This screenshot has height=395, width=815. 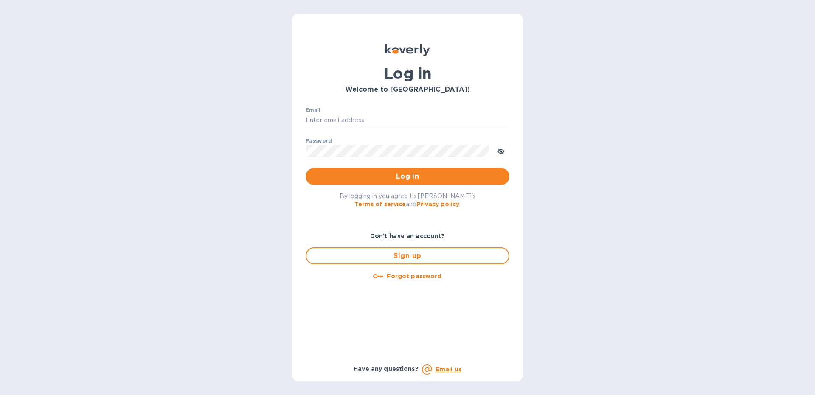 I want to click on span: Sign up, so click(x=407, y=256).